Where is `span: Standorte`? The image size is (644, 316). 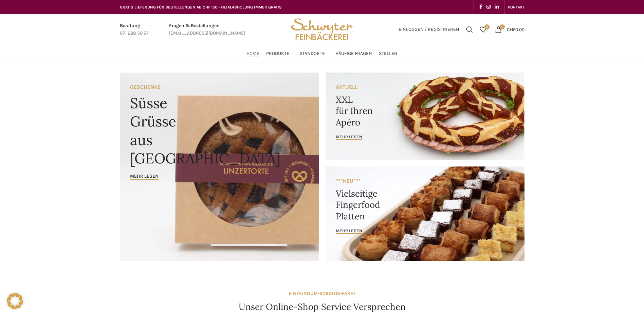 span: Standorte is located at coordinates (312, 54).